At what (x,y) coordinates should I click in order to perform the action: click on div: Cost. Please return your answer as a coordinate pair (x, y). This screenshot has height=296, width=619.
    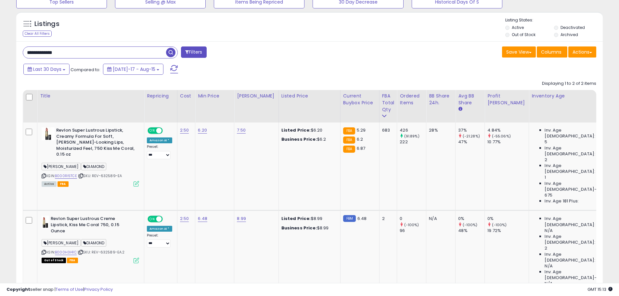
    Looking at the image, I should click on (186, 96).